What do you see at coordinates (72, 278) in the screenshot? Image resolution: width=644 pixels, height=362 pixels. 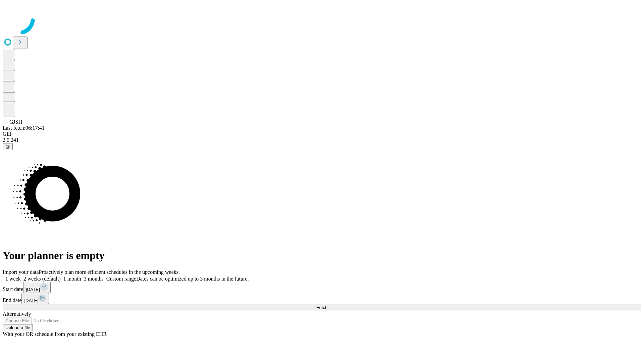 I see `span: 1 month` at bounding box center [72, 278].